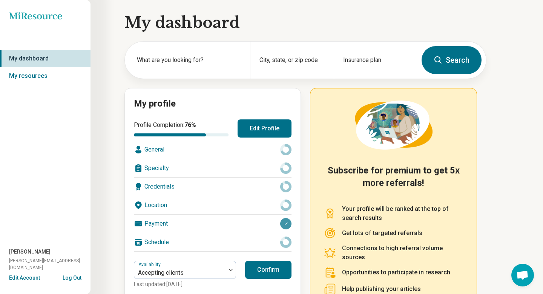  What do you see at coordinates (523, 275) in the screenshot?
I see `div: Open chat` at bounding box center [523, 275].